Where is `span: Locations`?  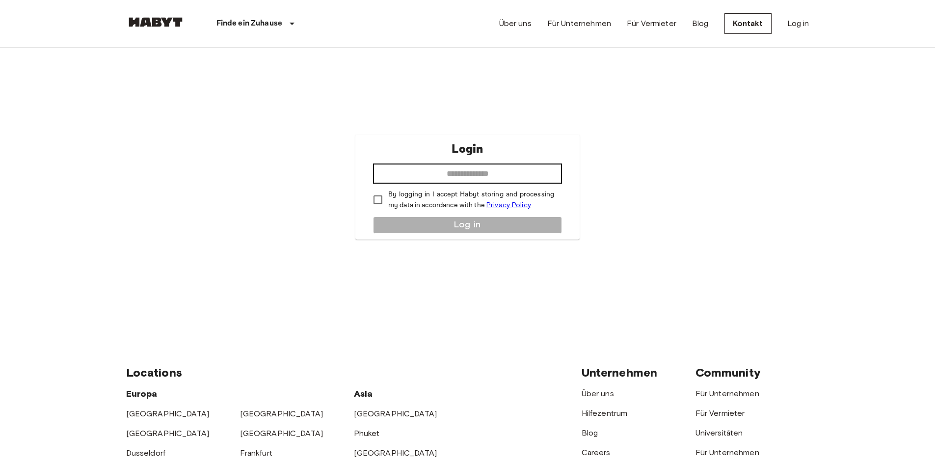 span: Locations is located at coordinates (154, 372).